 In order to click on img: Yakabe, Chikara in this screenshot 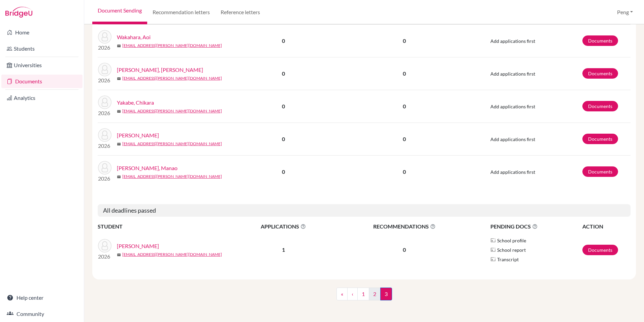, I will do `click(104, 102)`.